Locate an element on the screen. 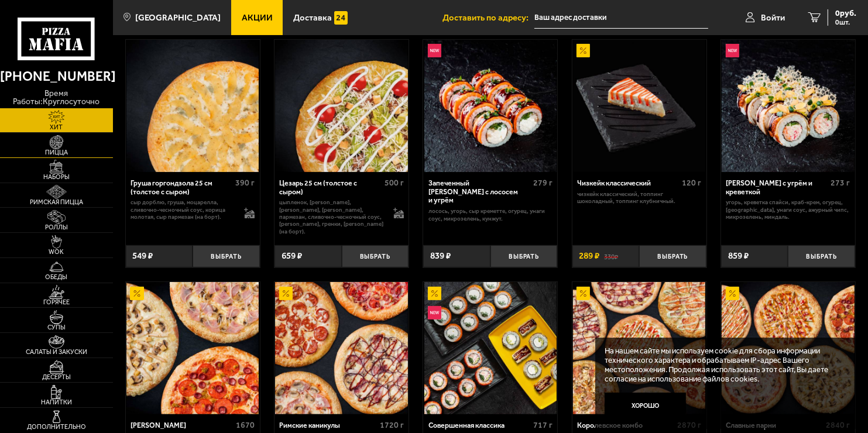  span: 273 г is located at coordinates (841, 183).